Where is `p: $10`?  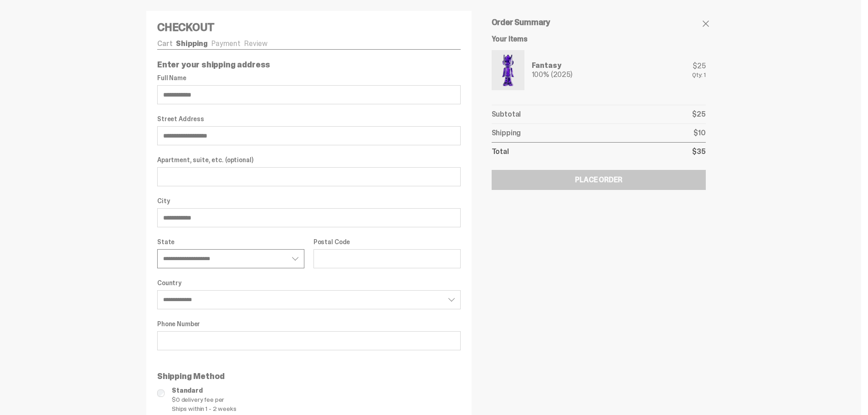
p: $10 is located at coordinates (699, 133).